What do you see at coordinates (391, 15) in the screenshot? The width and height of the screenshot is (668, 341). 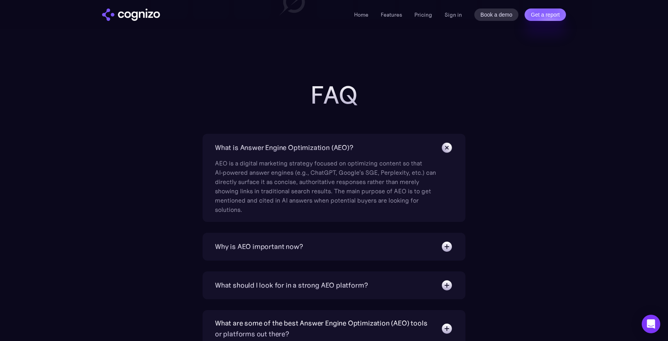 I see `a: Features` at bounding box center [391, 15].